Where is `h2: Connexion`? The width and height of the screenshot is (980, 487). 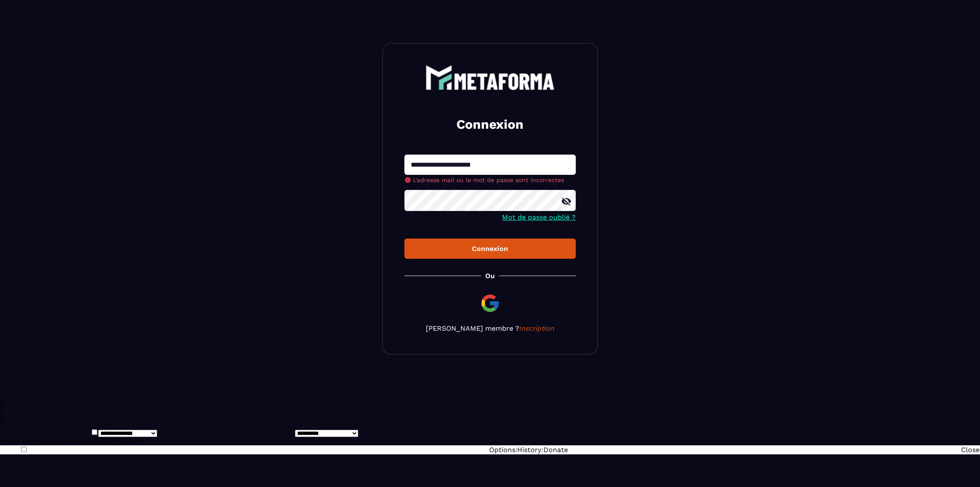 h2: Connexion is located at coordinates (490, 124).